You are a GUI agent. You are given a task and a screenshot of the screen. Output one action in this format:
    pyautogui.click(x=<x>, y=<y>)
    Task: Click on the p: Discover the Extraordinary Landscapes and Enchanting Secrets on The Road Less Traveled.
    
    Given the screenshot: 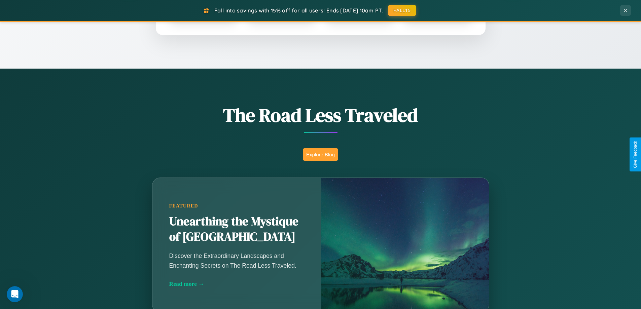 What is the action you would take?
    pyautogui.click(x=237, y=261)
    